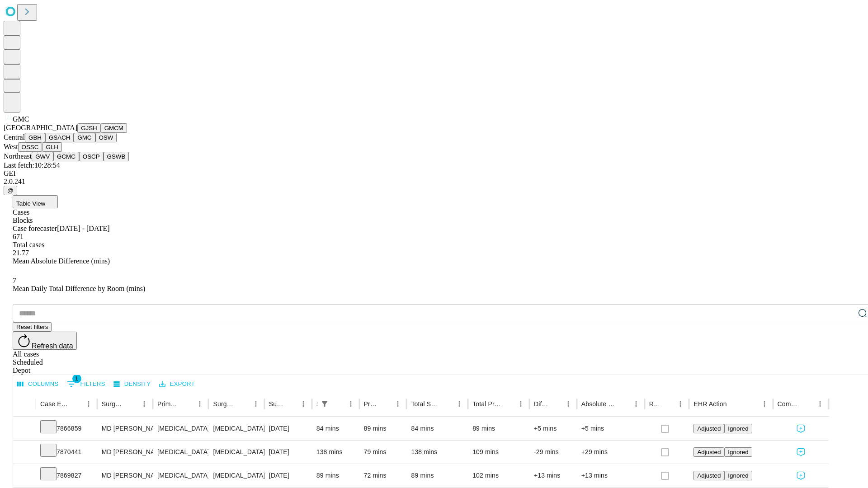 The image size is (868, 488). Describe the element at coordinates (168, 404) in the screenshot. I see `div: Primary Service` at that location.